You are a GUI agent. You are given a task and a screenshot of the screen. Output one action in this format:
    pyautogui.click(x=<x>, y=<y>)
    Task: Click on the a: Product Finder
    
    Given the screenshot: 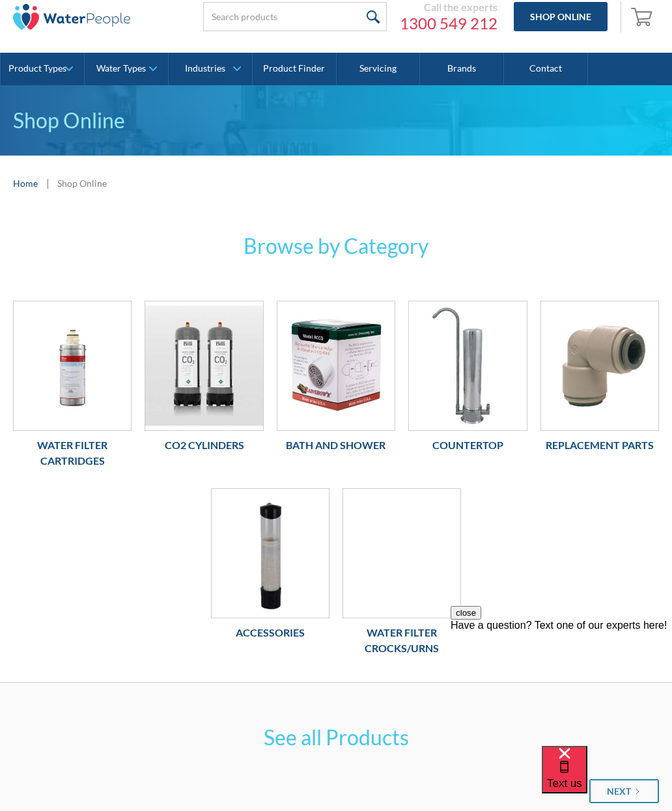 What is the action you would take?
    pyautogui.click(x=294, y=69)
    